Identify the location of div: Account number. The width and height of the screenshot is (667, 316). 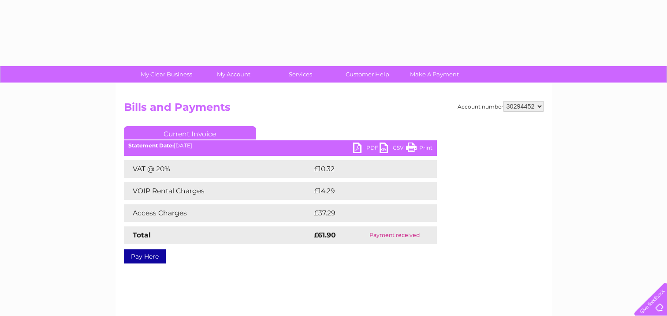
(500, 106).